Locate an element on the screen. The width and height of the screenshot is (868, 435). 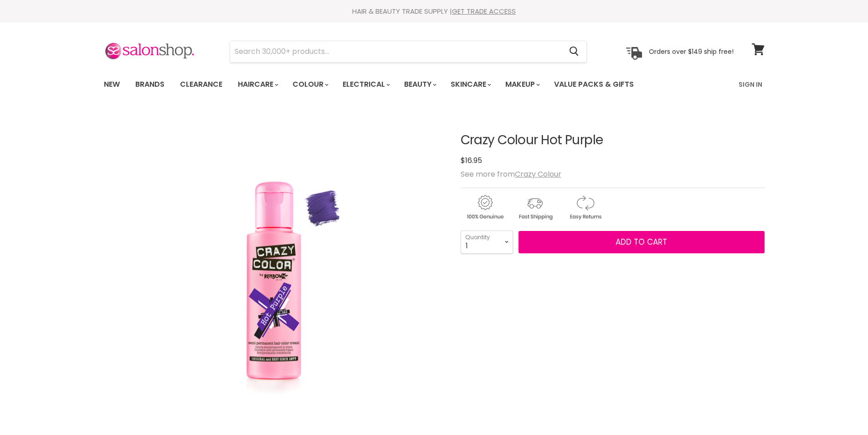
img: Crazy Colour Hot Purple is located at coordinates (274, 280).